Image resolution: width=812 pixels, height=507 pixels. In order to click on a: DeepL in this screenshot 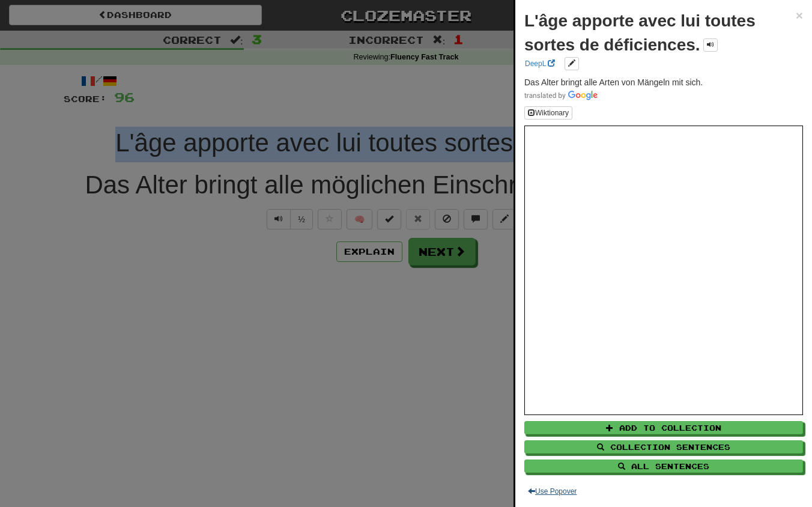, I will do `click(540, 63)`.